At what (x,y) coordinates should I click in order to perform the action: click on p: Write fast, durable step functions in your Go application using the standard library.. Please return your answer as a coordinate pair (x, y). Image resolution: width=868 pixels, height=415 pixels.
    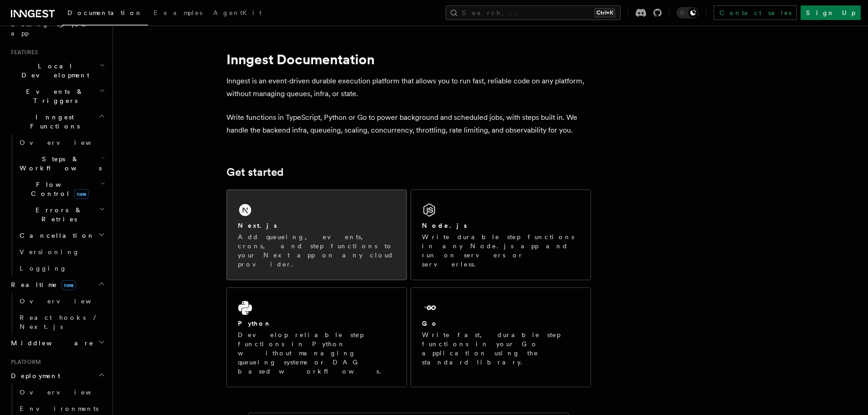
    Looking at the image, I should click on (501, 349).